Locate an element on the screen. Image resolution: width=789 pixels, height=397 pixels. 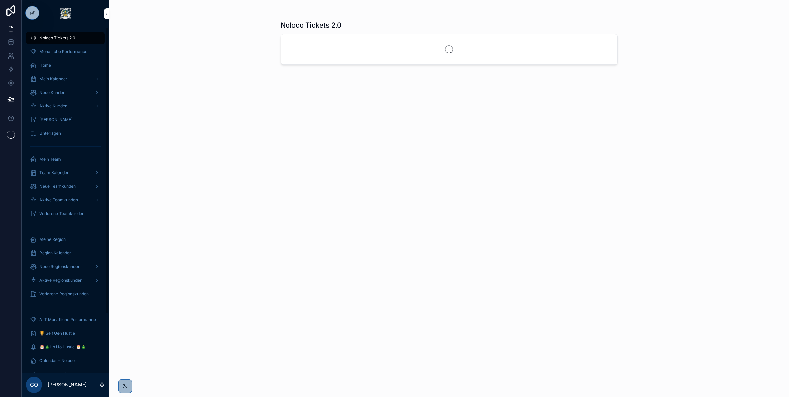
span: 🎅🎄Ho Ho Hustle 🎅🎄 is located at coordinates (63, 347).